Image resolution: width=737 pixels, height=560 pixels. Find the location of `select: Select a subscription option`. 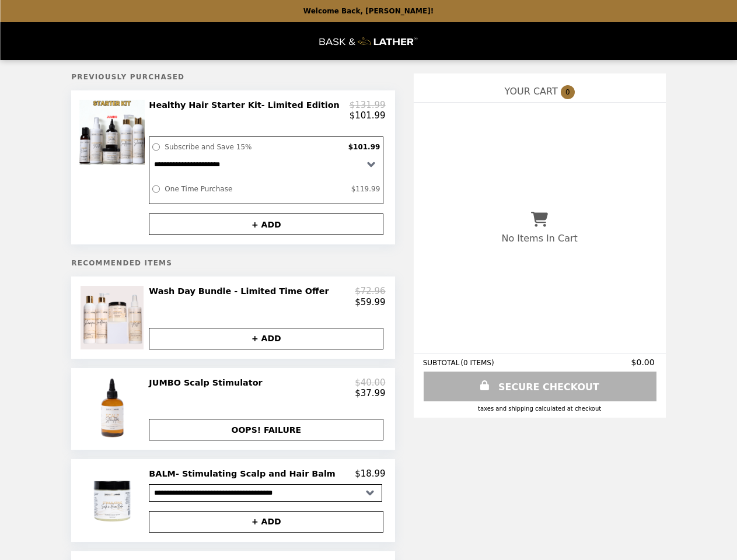

select: Select a subscription option is located at coordinates (266, 164).